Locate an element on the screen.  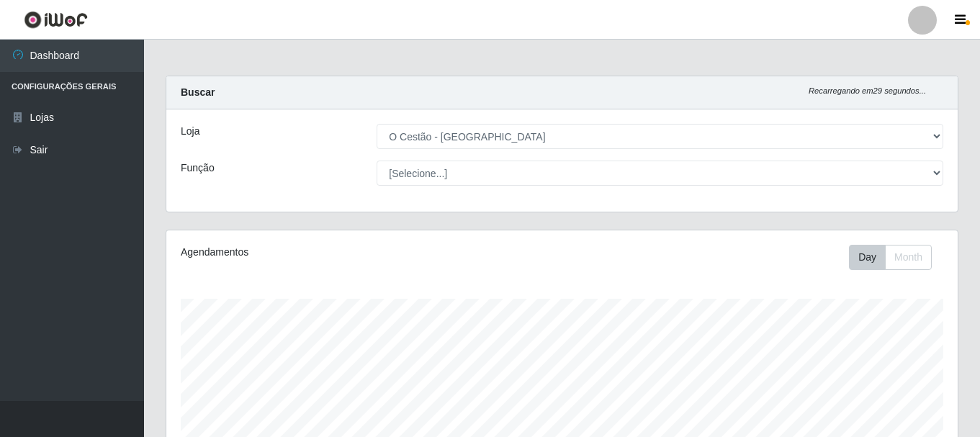
label: Função is located at coordinates (197, 168).